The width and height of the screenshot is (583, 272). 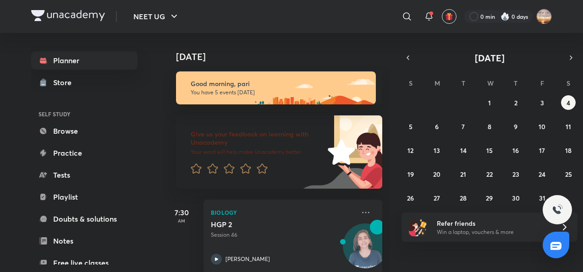 What do you see at coordinates (494, 233) in the screenshot?
I see `p: Win a laptop, vouchers & more` at bounding box center [494, 233].